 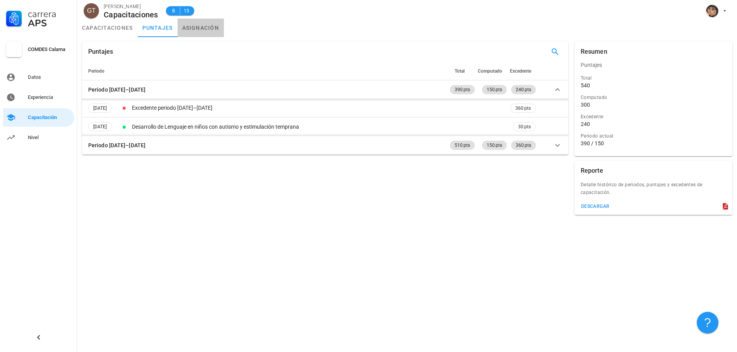 What do you see at coordinates (50, 138) in the screenshot?
I see `div: Nivel` at bounding box center [50, 138].